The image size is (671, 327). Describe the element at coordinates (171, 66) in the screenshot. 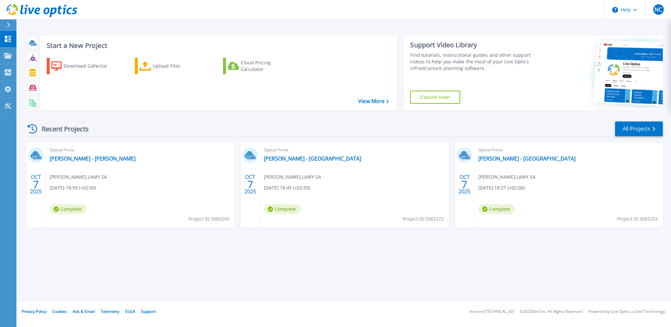

I see `a: Upload Files` at that location.